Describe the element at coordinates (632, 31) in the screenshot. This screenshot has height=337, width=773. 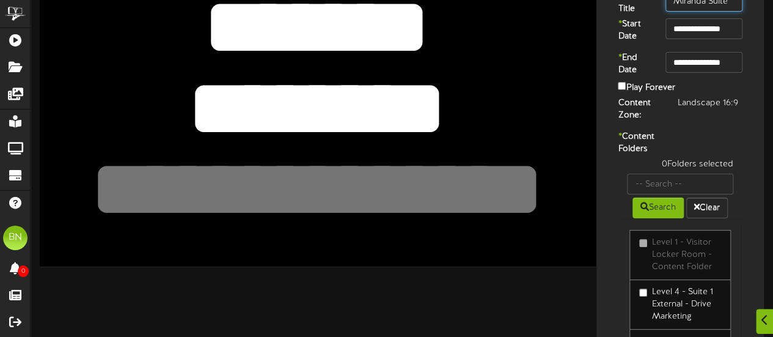
I see `label: Start Date` at that location.